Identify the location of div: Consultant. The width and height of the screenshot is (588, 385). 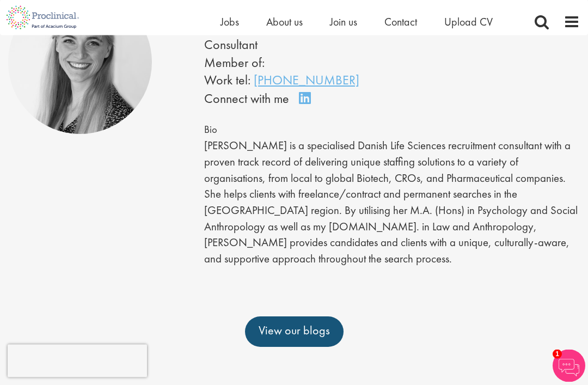
(281, 45).